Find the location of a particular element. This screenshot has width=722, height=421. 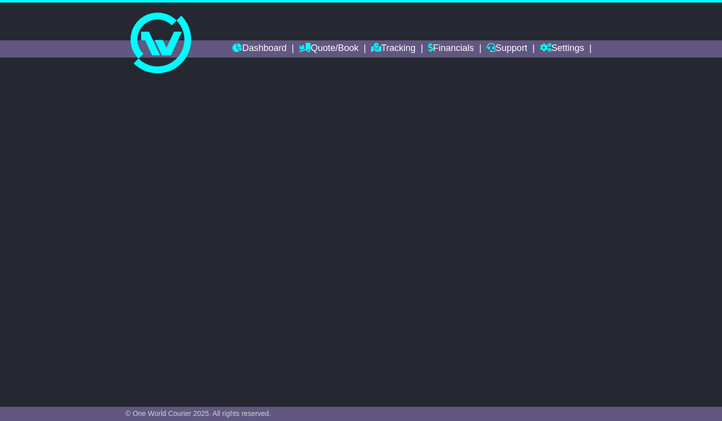

a: Tracking is located at coordinates (393, 49).